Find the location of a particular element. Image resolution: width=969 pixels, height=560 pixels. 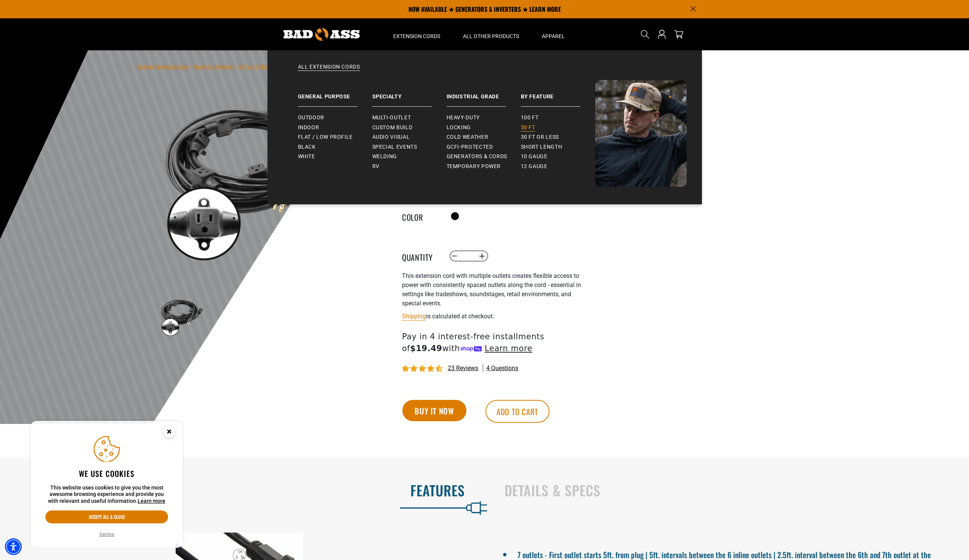

a: Flat / Low Profile is located at coordinates (335, 137).